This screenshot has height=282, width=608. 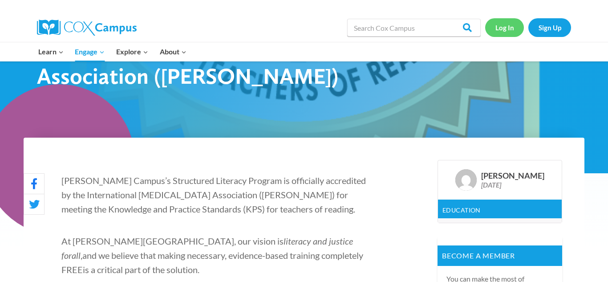 What do you see at coordinates (90, 52) in the screenshot?
I see `button: Child menu of Engage` at bounding box center [90, 52].